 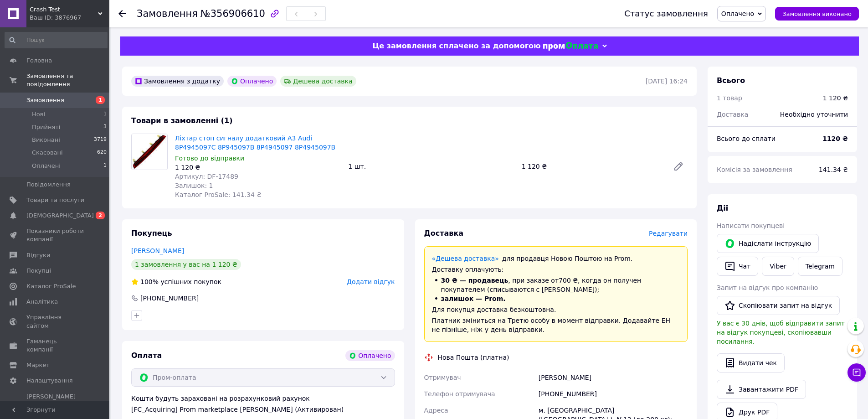 I want to click on span: Всього до сплати, so click(x=746, y=139).